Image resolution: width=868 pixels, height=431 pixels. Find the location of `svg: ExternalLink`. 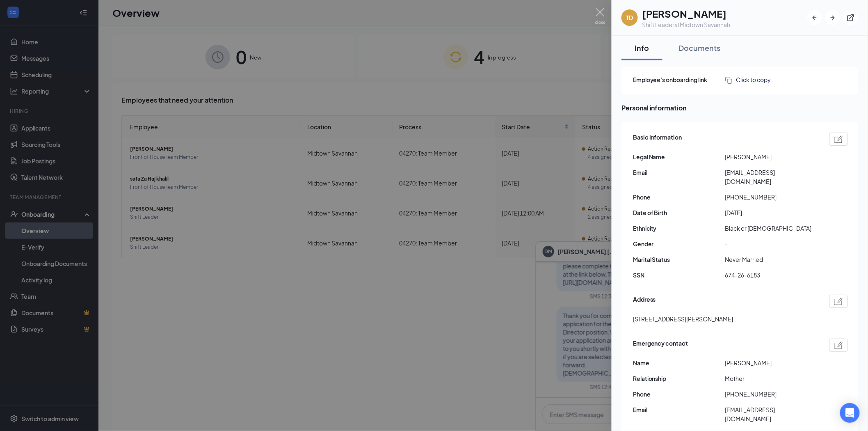

svg: ExternalLink is located at coordinates (850, 18).